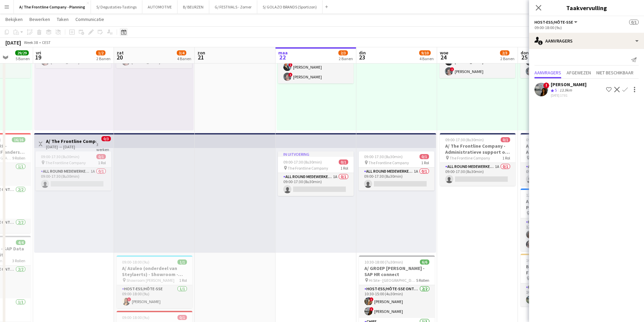 The width and height of the screenshot is (644, 322). Describe the element at coordinates (614, 73) in the screenshot. I see `span: Niet beschikbaar` at that location.